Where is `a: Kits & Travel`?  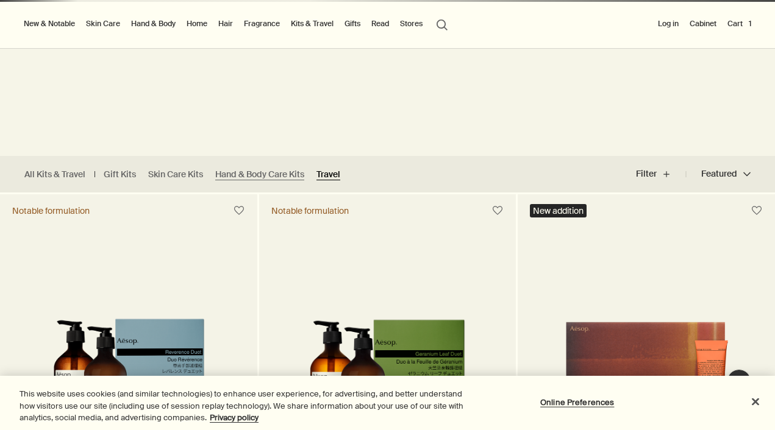
a: Kits & Travel is located at coordinates (312, 24).